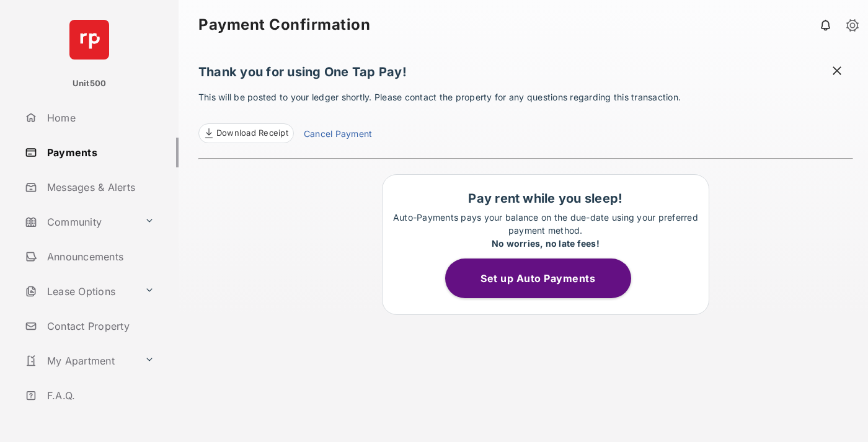 Image resolution: width=868 pixels, height=442 pixels. Describe the element at coordinates (546, 198) in the screenshot. I see `h1: Pay rent while you sleep!` at that location.